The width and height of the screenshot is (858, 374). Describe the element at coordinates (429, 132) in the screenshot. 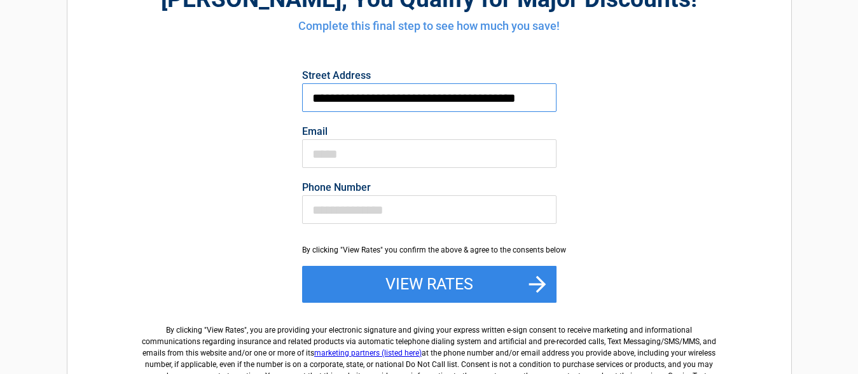

I see `label: Email` at that location.